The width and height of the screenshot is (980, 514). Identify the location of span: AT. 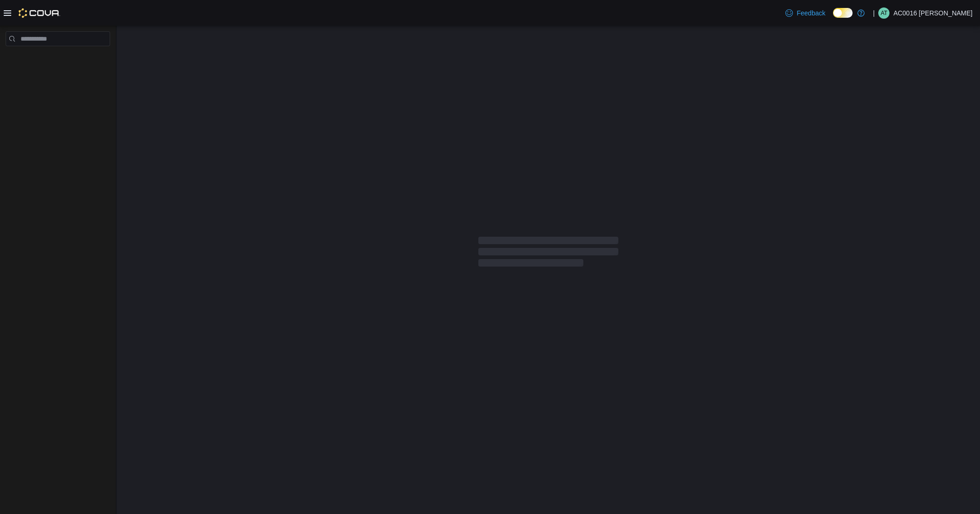
(883, 13).